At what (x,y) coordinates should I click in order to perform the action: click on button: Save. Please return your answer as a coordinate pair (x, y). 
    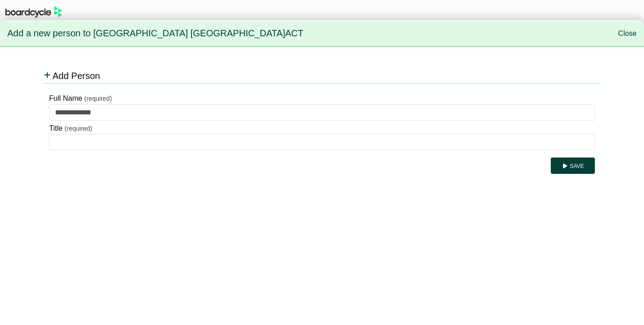
    Looking at the image, I should click on (573, 166).